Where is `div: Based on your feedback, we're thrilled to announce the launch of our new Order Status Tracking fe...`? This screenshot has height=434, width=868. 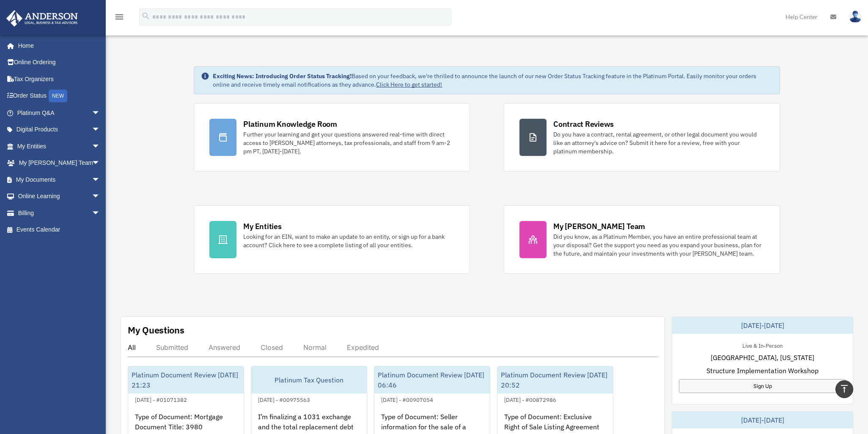
div: Based on your feedback, we're thrilled to announce the launch of our new Order Status Tracking fe... is located at coordinates (493, 80).